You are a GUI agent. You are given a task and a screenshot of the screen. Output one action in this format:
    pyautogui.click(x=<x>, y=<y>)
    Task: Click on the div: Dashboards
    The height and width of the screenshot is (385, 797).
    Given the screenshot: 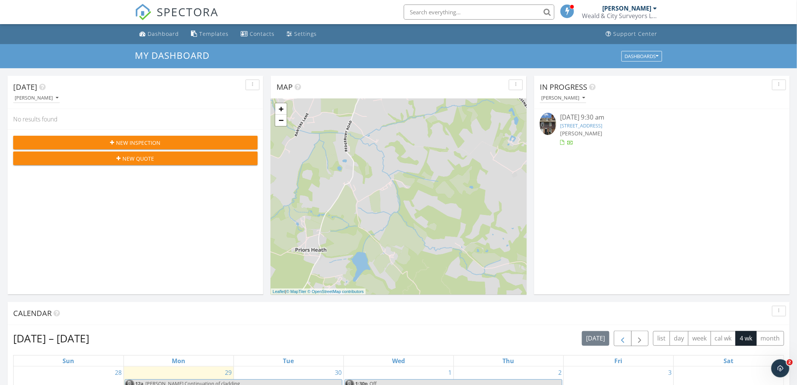 What is the action you would take?
    pyautogui.click(x=642, y=56)
    